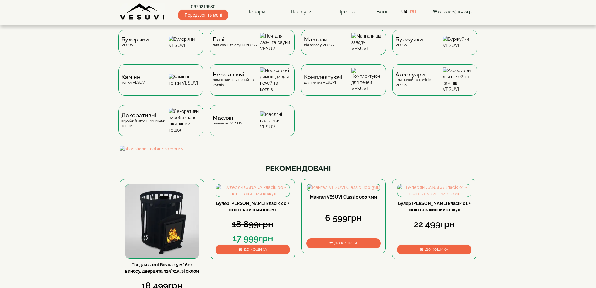 This screenshot has width=596, height=288. I want to click on a: Товари, so click(257, 12).